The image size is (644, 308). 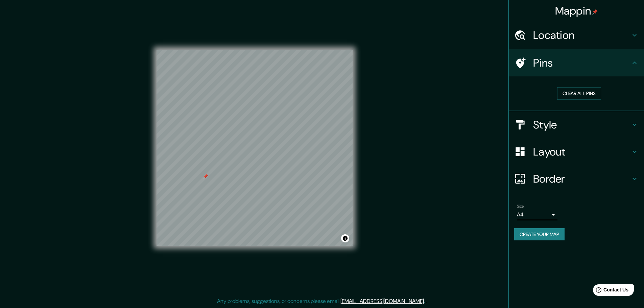 What do you see at coordinates (582, 179) in the screenshot?
I see `h4: Border` at bounding box center [582, 179].